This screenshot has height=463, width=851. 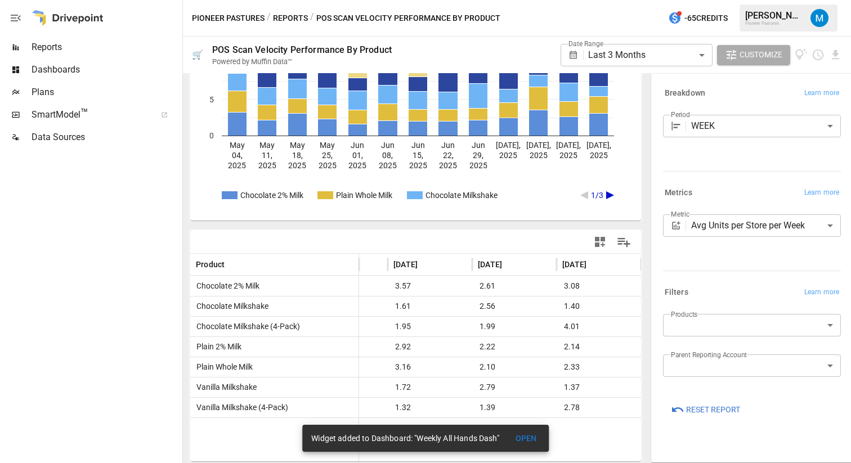 I want to click on span: Plain Whole Milk, so click(x=222, y=367).